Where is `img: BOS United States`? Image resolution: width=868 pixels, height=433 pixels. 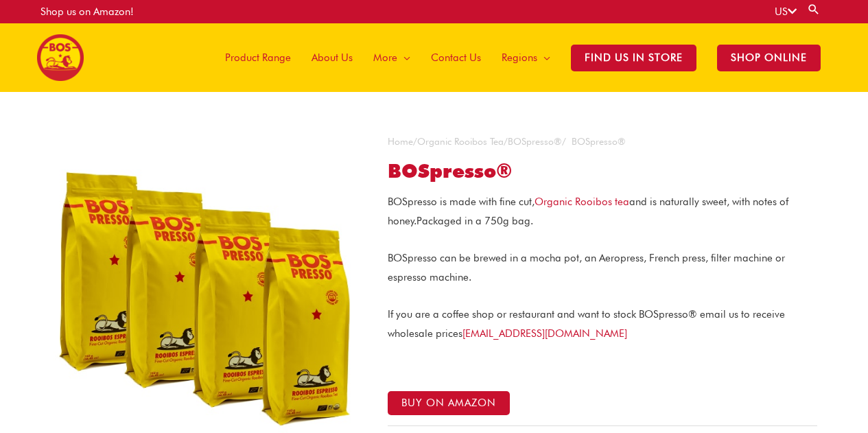
img: BOS United States is located at coordinates (61, 58).